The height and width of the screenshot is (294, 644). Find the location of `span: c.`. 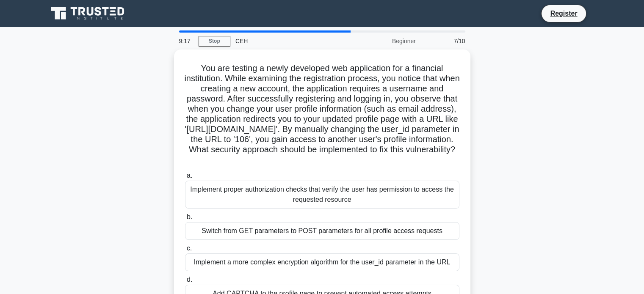

span: c. is located at coordinates (189, 248).